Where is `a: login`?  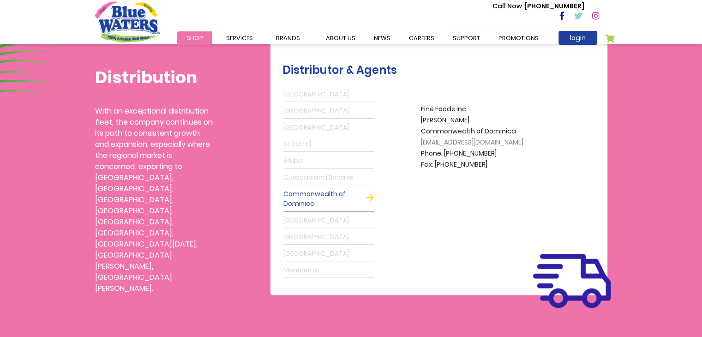 a: login is located at coordinates (578, 38).